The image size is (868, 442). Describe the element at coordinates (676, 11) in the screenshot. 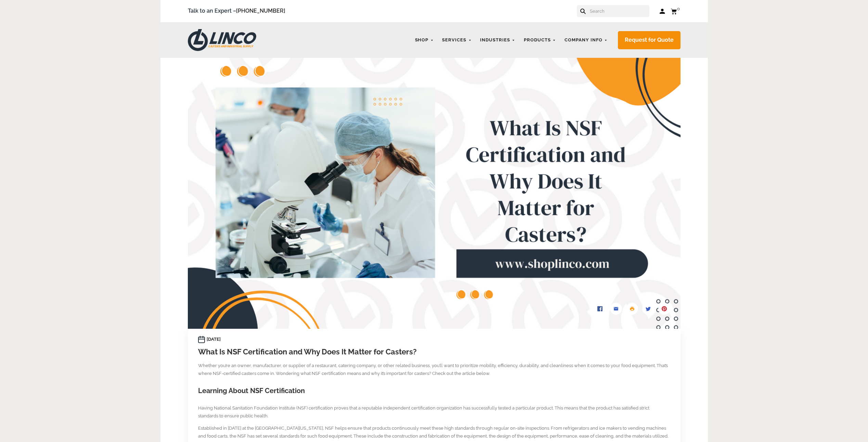

I see `a: 0` at that location.